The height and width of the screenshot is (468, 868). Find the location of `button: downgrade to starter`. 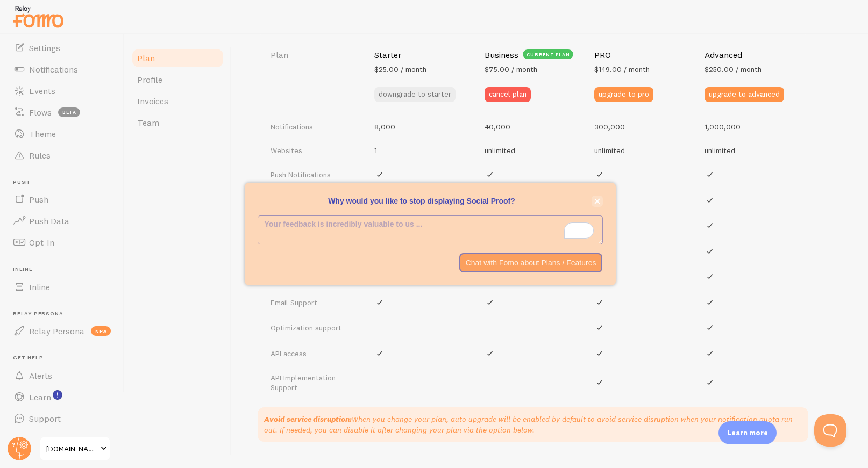

button: downgrade to starter is located at coordinates (414, 95).